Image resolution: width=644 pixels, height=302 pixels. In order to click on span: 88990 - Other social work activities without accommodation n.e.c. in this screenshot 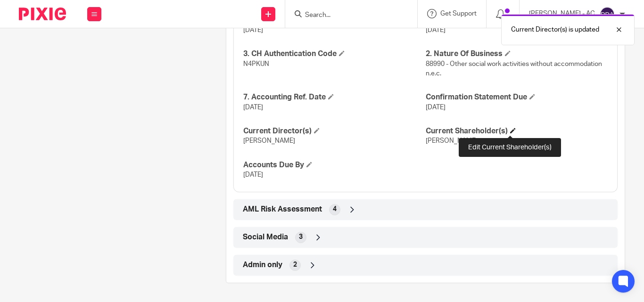, I will do `click(514, 69)`.